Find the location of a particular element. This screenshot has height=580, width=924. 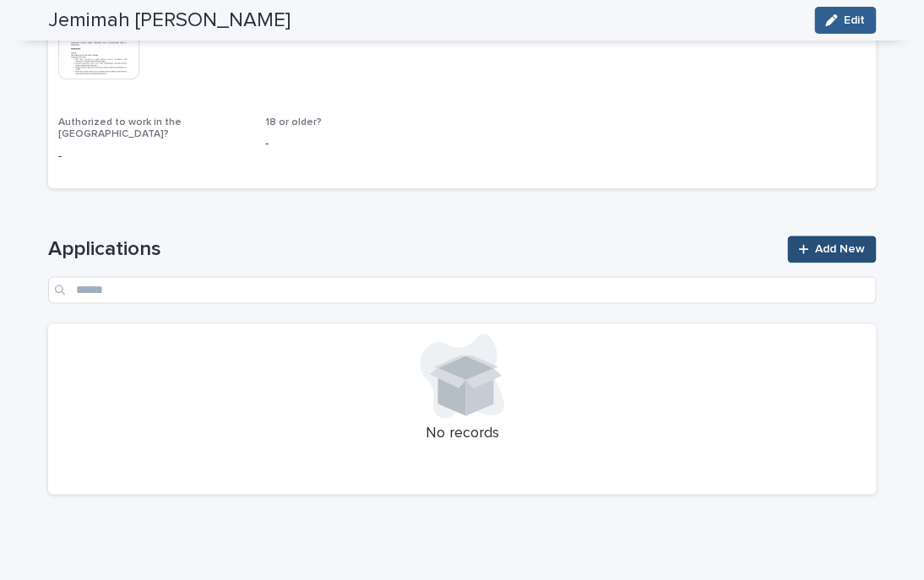

div: Search is located at coordinates (462, 290).